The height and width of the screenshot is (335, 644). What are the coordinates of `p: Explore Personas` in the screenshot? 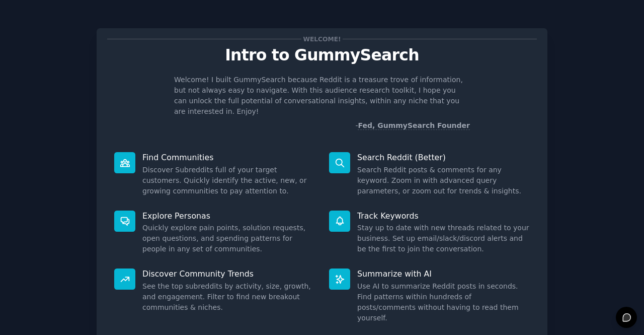 It's located at (229, 215).